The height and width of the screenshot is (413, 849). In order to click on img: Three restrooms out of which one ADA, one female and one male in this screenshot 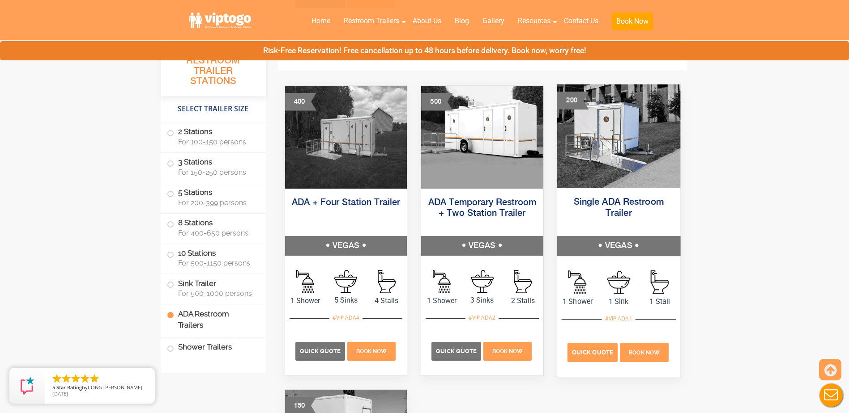, I will do `click(482, 137)`.